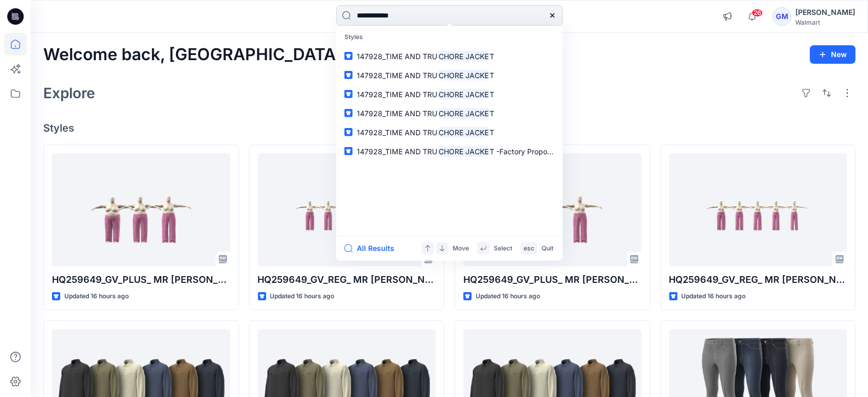 The height and width of the screenshot is (397, 868). Describe the element at coordinates (461, 248) in the screenshot. I see `p: Move` at that location.